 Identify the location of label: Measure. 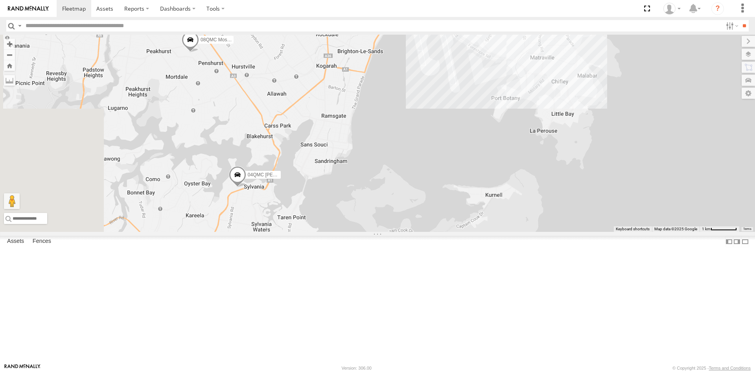
(9, 80).